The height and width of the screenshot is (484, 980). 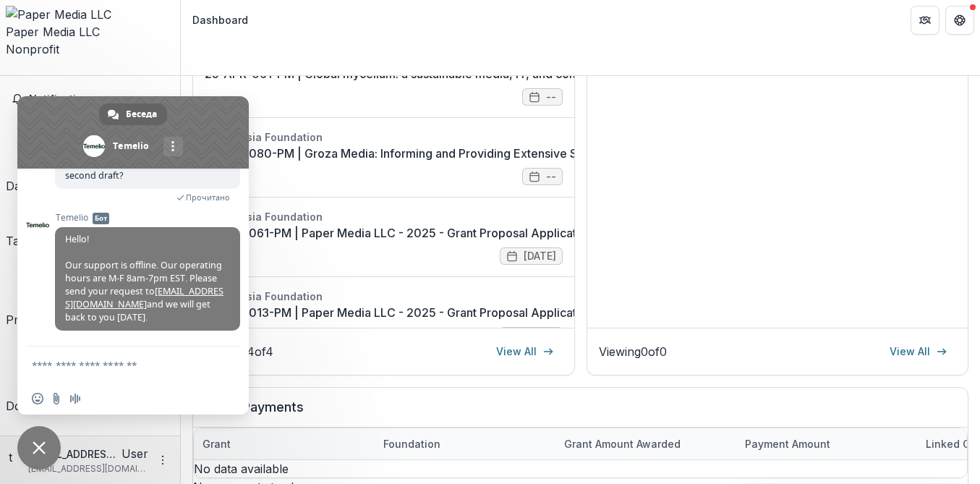 I want to click on h2: Grant Payments, so click(x=580, y=414).